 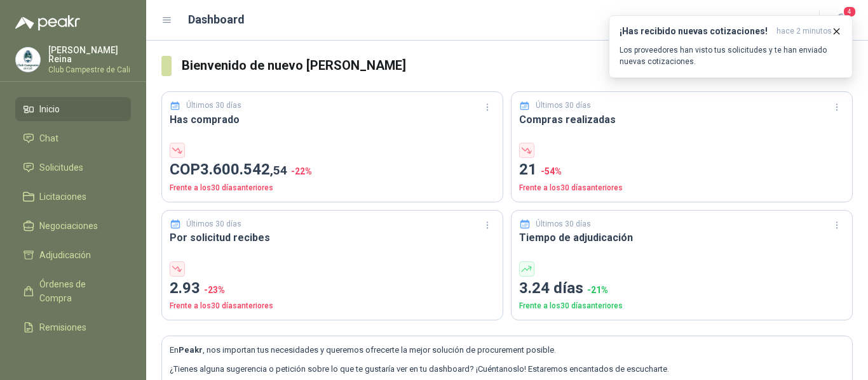 I want to click on p: Los proveedores han visto tus solicitudes y te han enviado nuevas cotizaciones., so click(x=730, y=56).